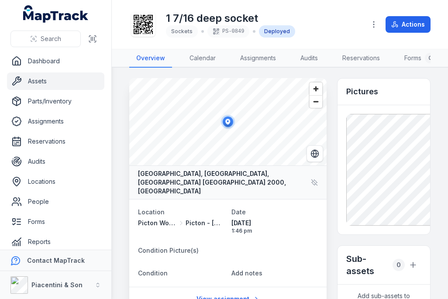 This screenshot has height=299, width=448. Describe the element at coordinates (151, 212) in the screenshot. I see `span: Location` at that location.